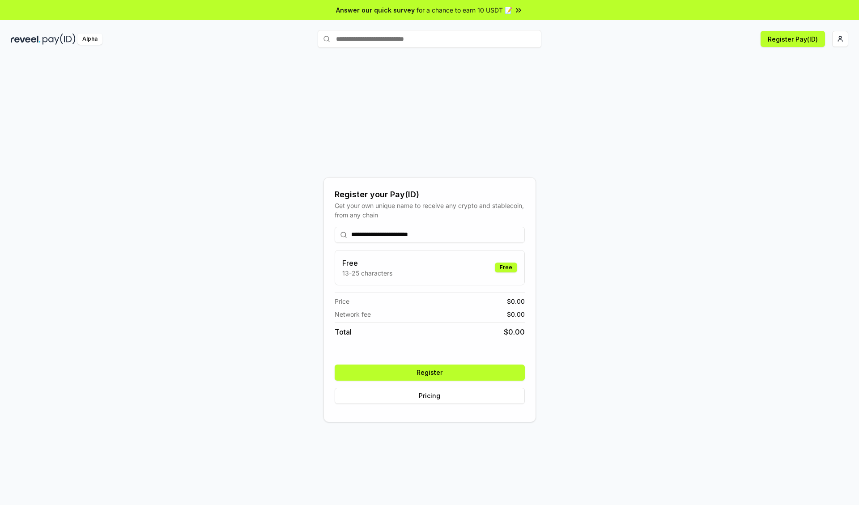  Describe the element at coordinates (367, 263) in the screenshot. I see `h3: Free` at that location.